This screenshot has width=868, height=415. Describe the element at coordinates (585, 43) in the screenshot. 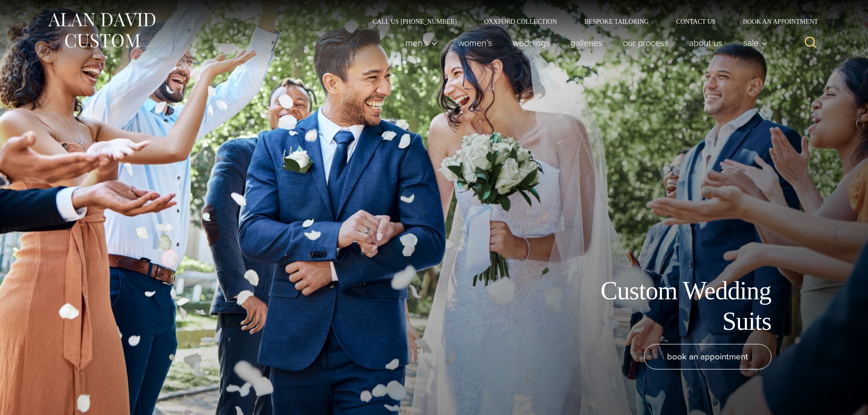

I see `a: Galleries` at that location.